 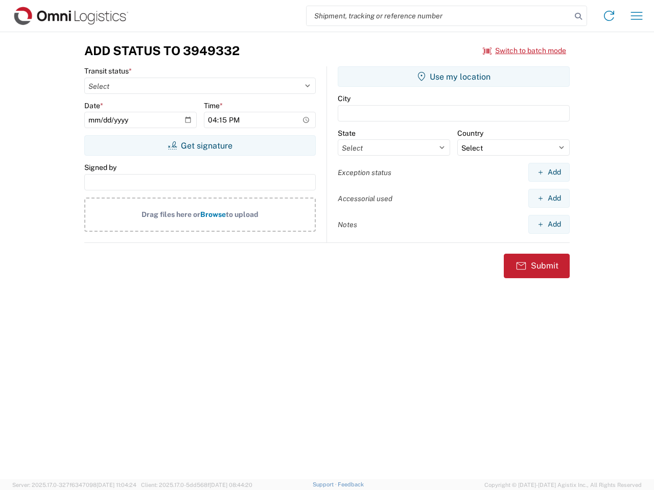 What do you see at coordinates (344, 99) in the screenshot?
I see `label: City` at bounding box center [344, 99].